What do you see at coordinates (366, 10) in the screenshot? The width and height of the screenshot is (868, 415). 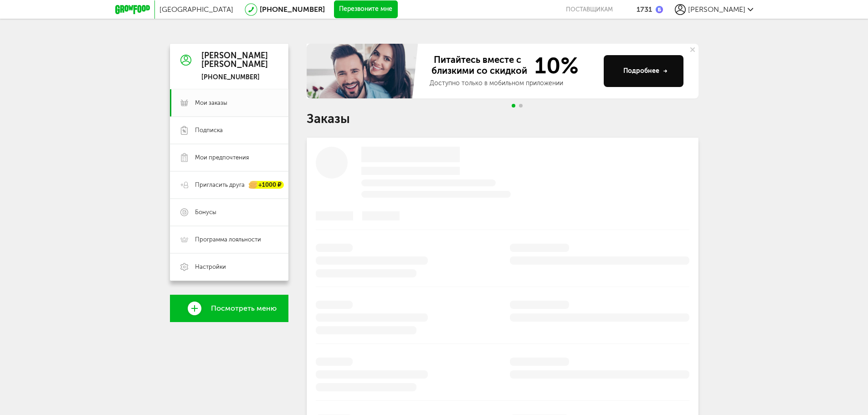 I see `button: Перезвоните мне` at bounding box center [366, 10].